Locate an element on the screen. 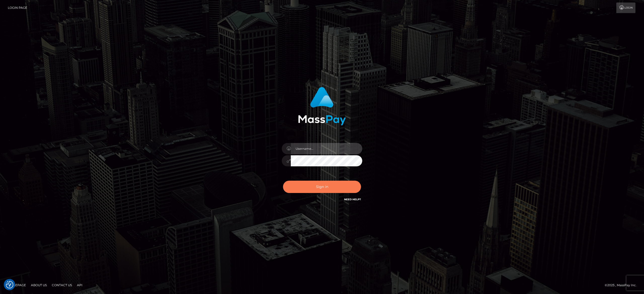 This screenshot has height=294, width=644. a: Contact Us is located at coordinates (62, 285).